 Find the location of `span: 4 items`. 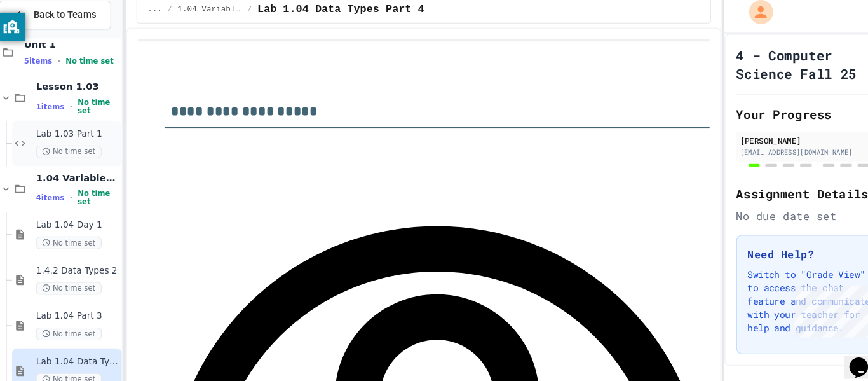

span: 4 items is located at coordinates (60, 196).